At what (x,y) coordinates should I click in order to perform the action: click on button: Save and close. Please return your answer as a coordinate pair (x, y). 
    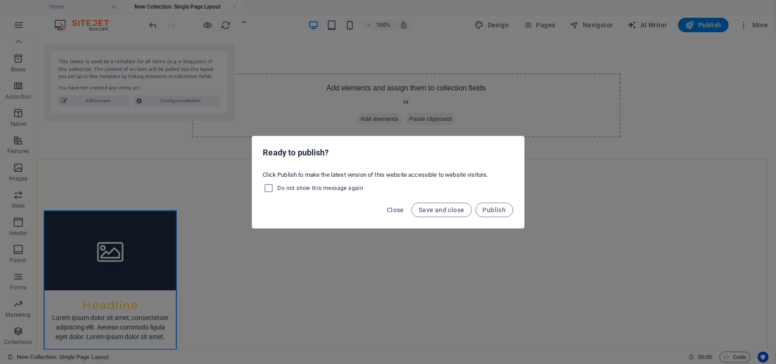
    Looking at the image, I should click on (441, 210).